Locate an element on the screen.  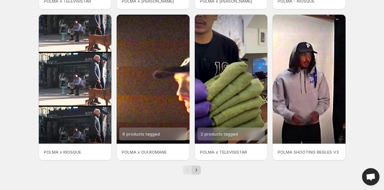
span: 6 products tagged is located at coordinates (141, 134).